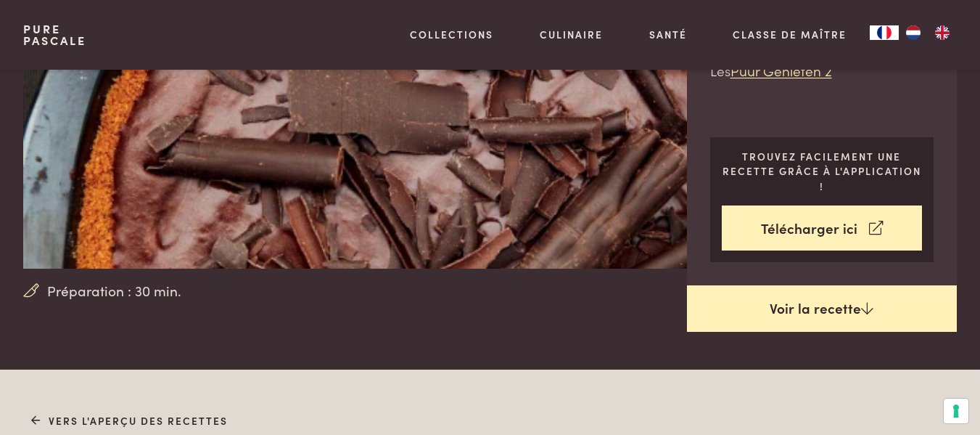 The height and width of the screenshot is (435, 980). What do you see at coordinates (956, 411) in the screenshot?
I see `button: Vos préférences en matière de consentement pour les technologies de suivi` at bounding box center [956, 411].